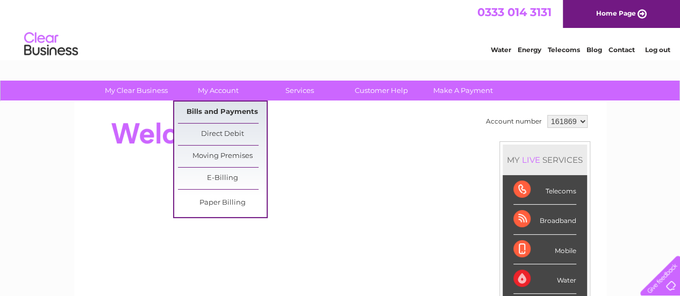  Describe the element at coordinates (544, 160) in the screenshot. I see `div: MY SERVICES` at that location.